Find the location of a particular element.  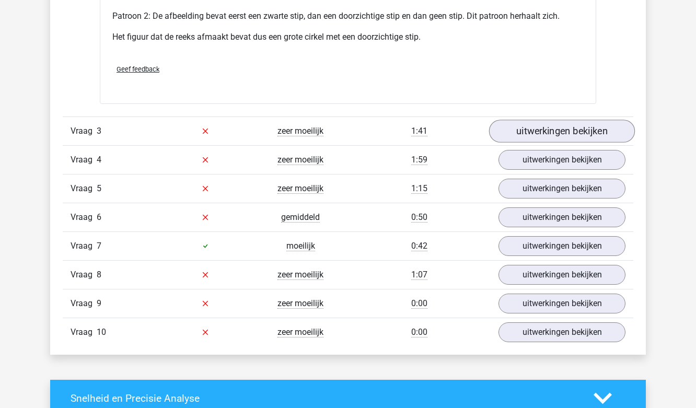

span: moeilijk is located at coordinates (300, 246).